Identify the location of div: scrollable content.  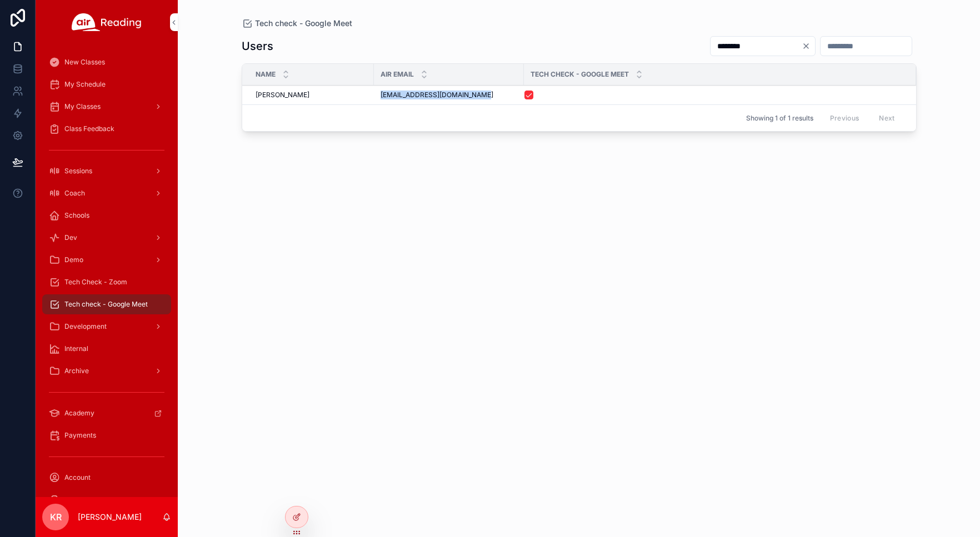
(107, 270).